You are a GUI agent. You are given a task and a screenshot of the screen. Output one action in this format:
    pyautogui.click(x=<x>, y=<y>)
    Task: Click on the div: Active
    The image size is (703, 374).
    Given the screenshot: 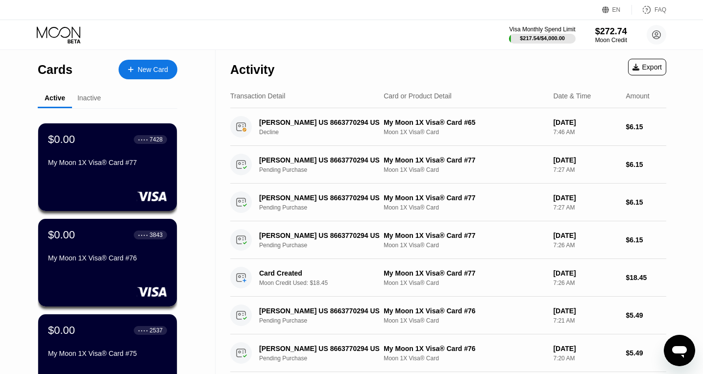 What is the action you would take?
    pyautogui.click(x=55, y=98)
    